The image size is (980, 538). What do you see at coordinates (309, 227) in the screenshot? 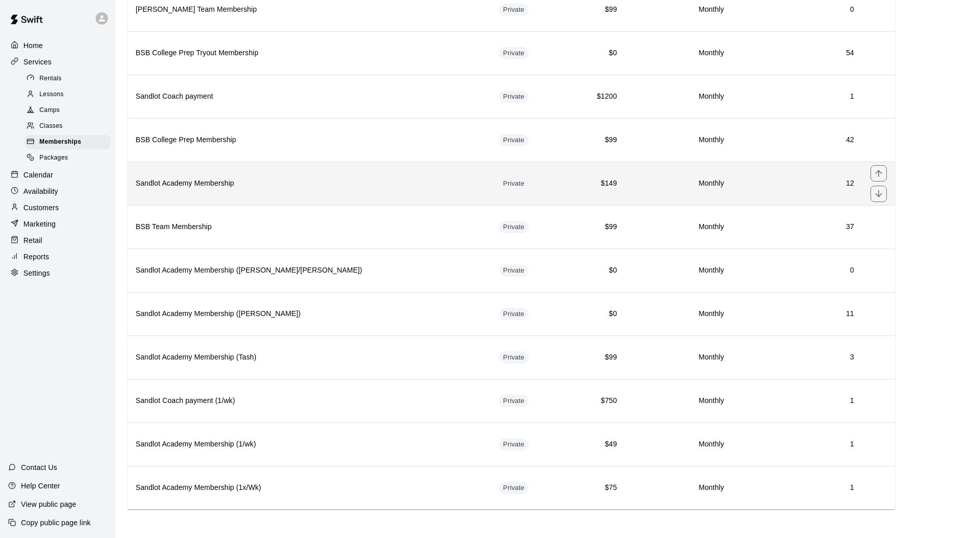
I see `h6: BSB Team Membership` at bounding box center [309, 227].